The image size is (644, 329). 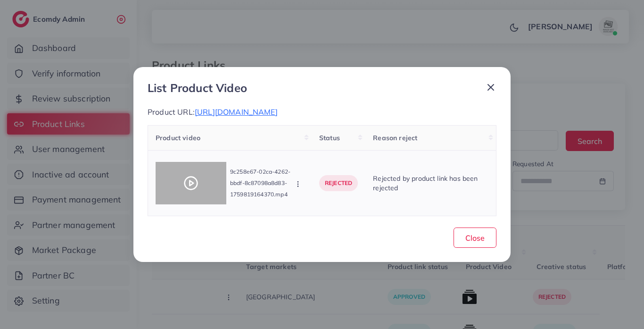 What do you see at coordinates (262, 183) in the screenshot?
I see `p: 9c258e67-02ca-4262-bbdf-8c87098a8d83-1759819164370.mp4` at bounding box center [262, 183].